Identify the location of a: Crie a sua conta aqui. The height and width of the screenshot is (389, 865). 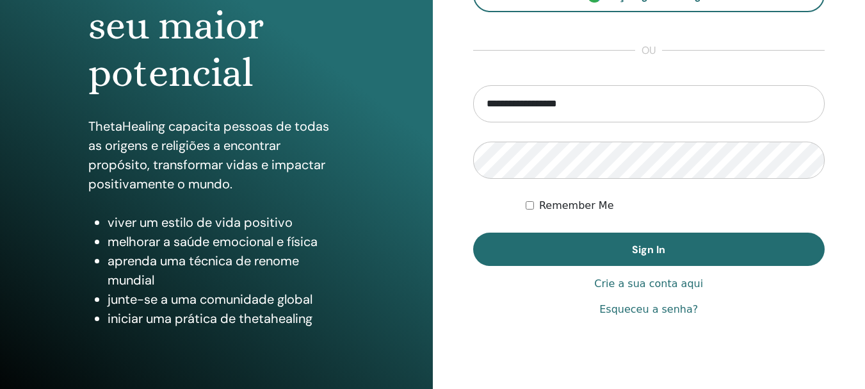
(649, 284).